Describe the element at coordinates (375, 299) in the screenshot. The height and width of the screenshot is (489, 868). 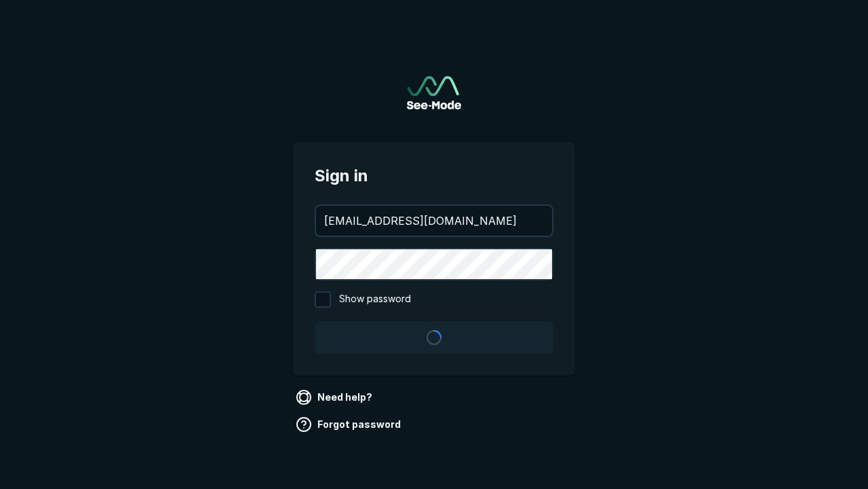
I see `span: Show password` at that location.